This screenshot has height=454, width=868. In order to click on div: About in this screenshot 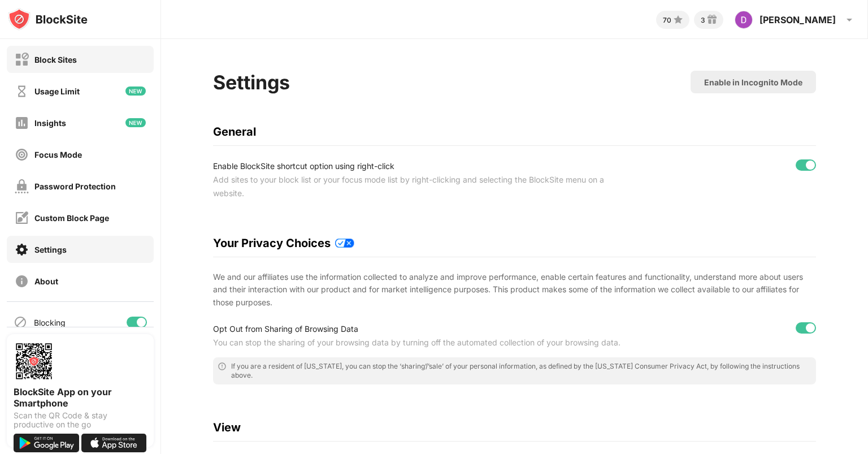, I will do `click(46, 281)`.